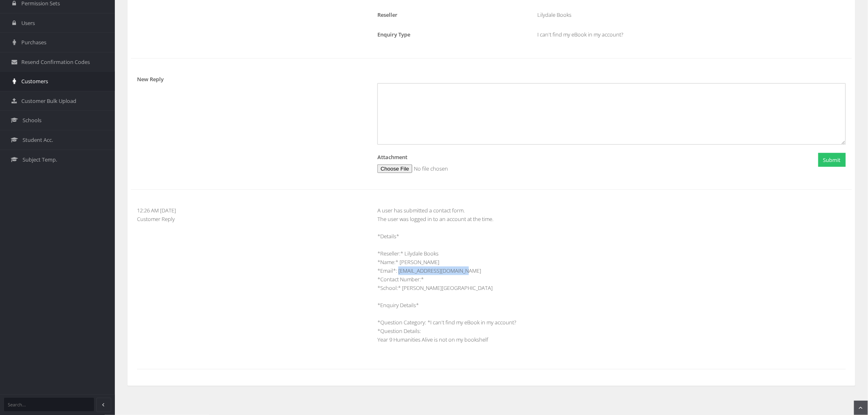 Image resolution: width=868 pixels, height=415 pixels. I want to click on span: Users, so click(28, 23).